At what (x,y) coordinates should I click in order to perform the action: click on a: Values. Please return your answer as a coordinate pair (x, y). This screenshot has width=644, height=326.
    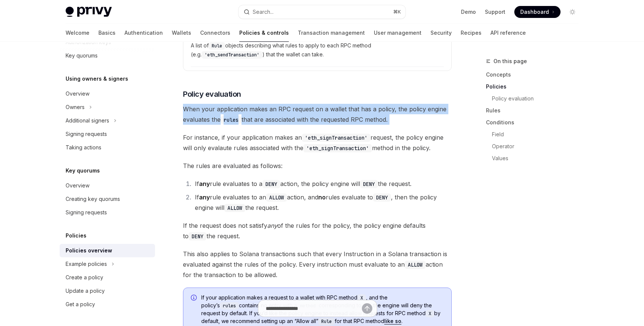
    Looking at the image, I should click on (535, 158).